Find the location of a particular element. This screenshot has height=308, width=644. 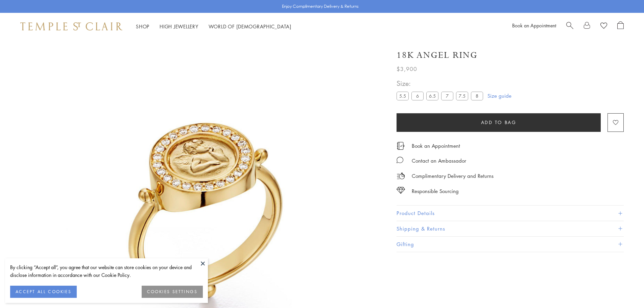

div: Contact an Ambassador is located at coordinates (439, 160).